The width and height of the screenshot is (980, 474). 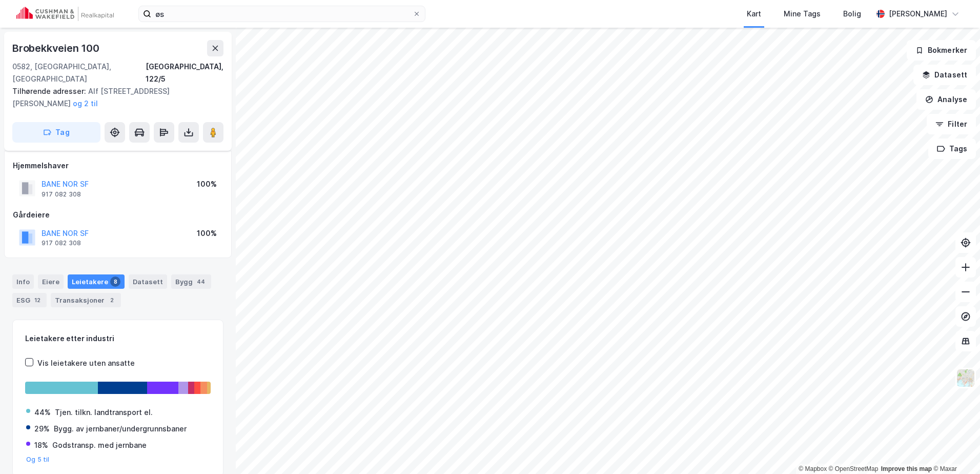 I want to click on div: Godstransp. med jernbane, so click(x=100, y=445).